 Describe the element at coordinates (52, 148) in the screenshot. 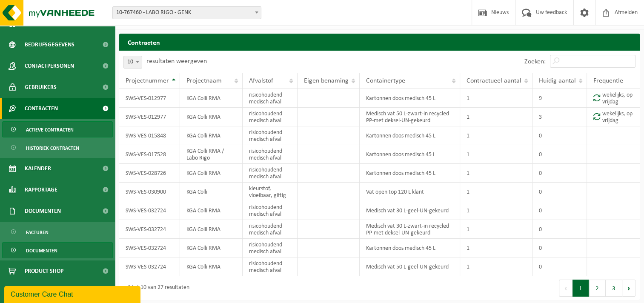

I see `span: Historiek contracten` at that location.